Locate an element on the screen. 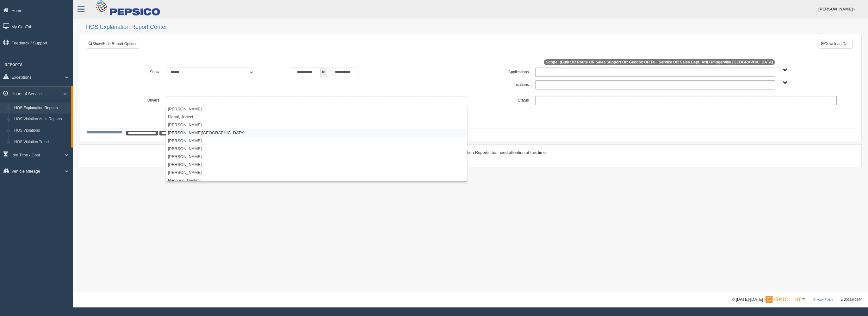  label: Status is located at coordinates (501, 99).